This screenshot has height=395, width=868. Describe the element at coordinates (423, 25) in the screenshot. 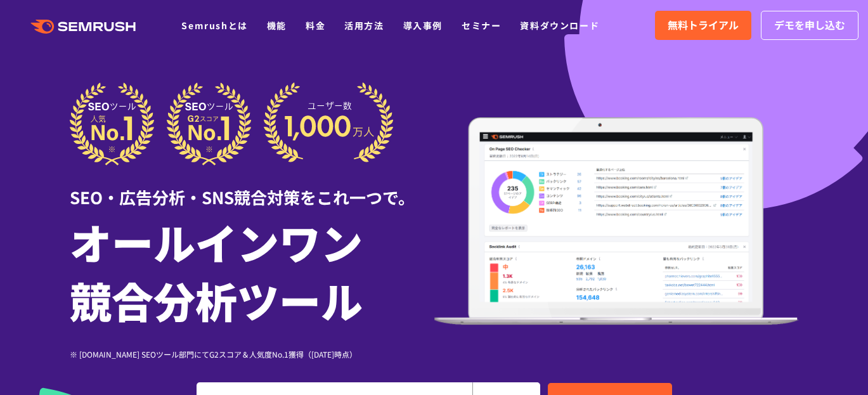

I see `a: 導入事例` at that location.